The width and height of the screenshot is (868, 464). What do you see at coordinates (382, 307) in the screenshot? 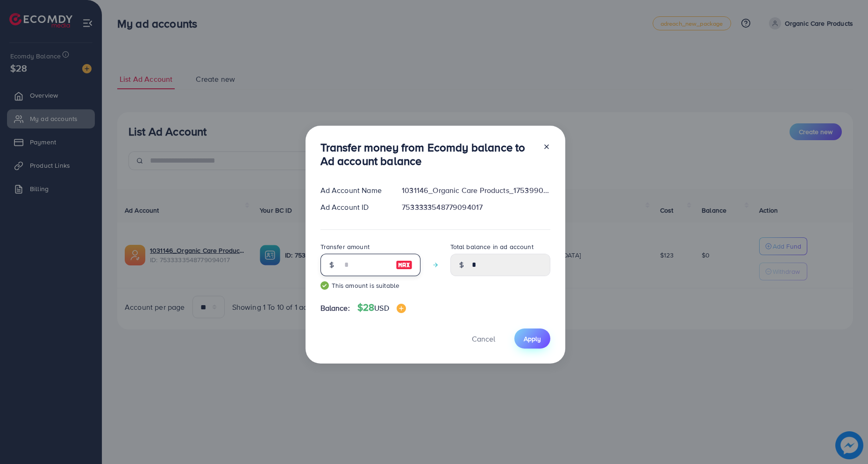
I see `h4: $28` at bounding box center [382, 307].